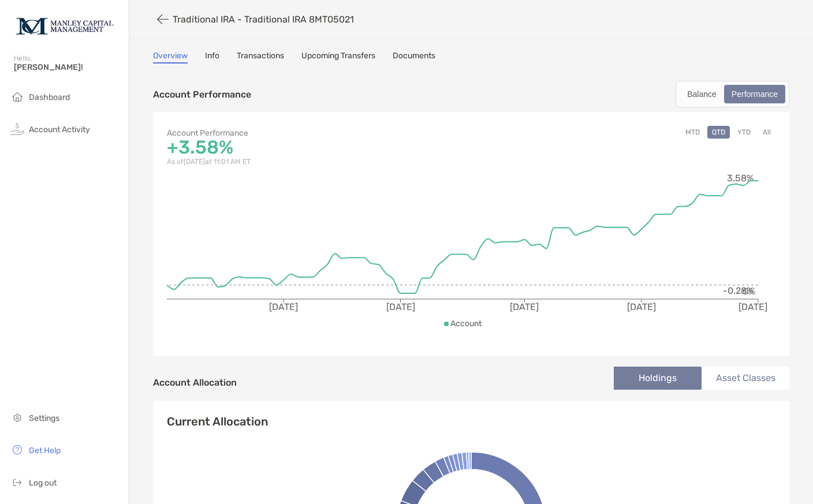 This screenshot has width=813, height=504. I want to click on img: settings icon, so click(18, 417).